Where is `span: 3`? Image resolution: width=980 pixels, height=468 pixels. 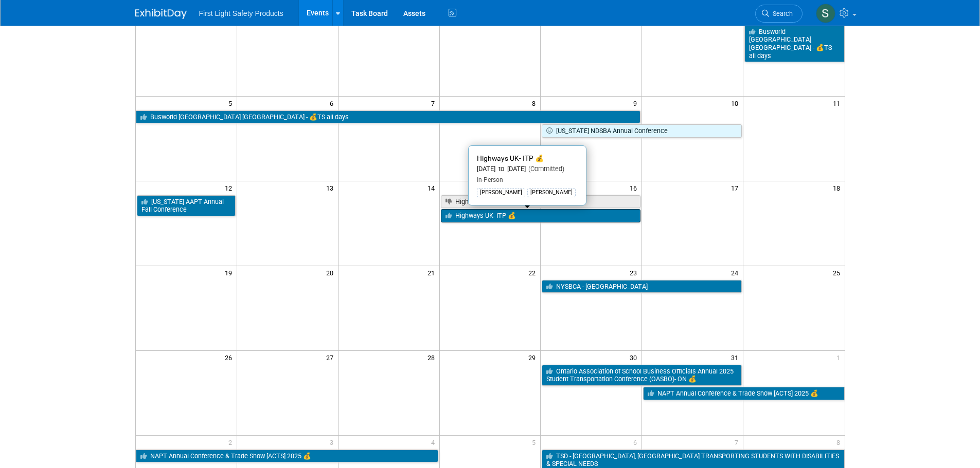 span: 3 is located at coordinates (334, 442).